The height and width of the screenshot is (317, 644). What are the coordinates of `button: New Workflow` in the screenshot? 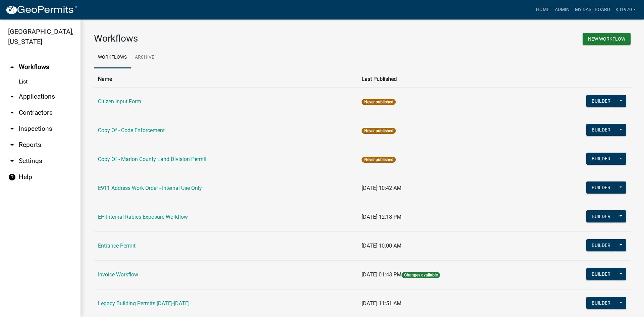 It's located at (606, 39).